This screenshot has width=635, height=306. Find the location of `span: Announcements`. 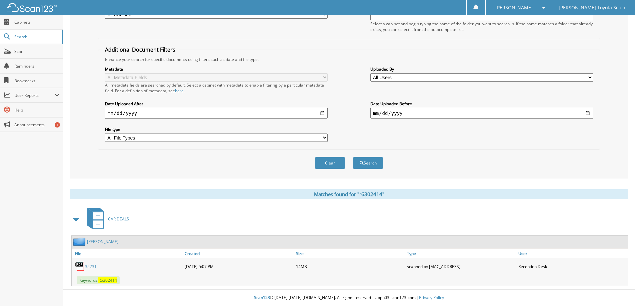

span: Announcements is located at coordinates (37, 125).